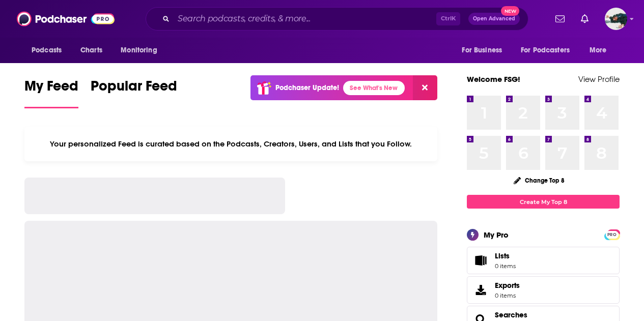 This screenshot has width=644, height=321. Describe the element at coordinates (493, 19) in the screenshot. I see `button: Open AdvancedNew` at that location.